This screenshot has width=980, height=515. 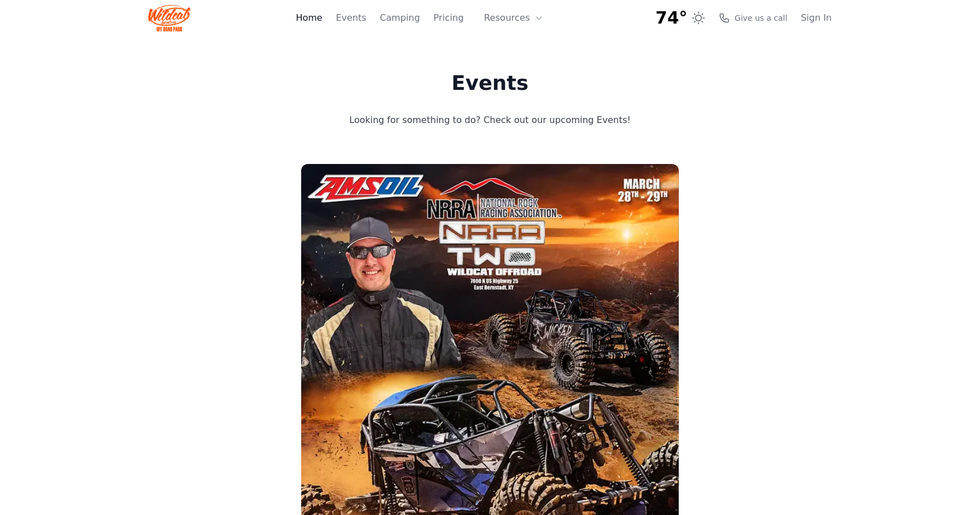 What do you see at coordinates (816, 18) in the screenshot?
I see `a: Sign In` at bounding box center [816, 18].